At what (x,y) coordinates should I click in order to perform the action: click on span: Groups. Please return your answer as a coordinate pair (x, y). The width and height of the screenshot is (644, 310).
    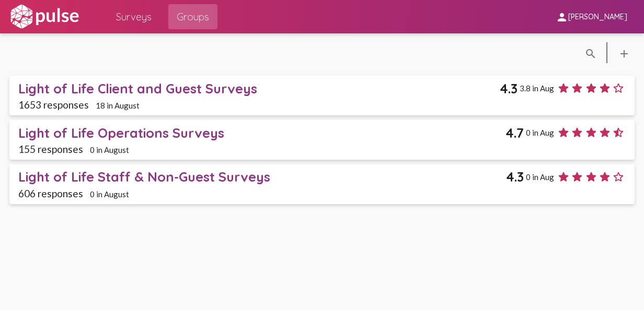
    Looking at the image, I should click on (193, 17).